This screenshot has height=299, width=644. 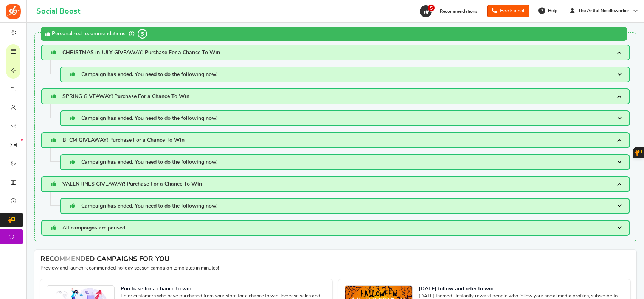 I want to click on div: Personalized recommendations, so click(x=334, y=34).